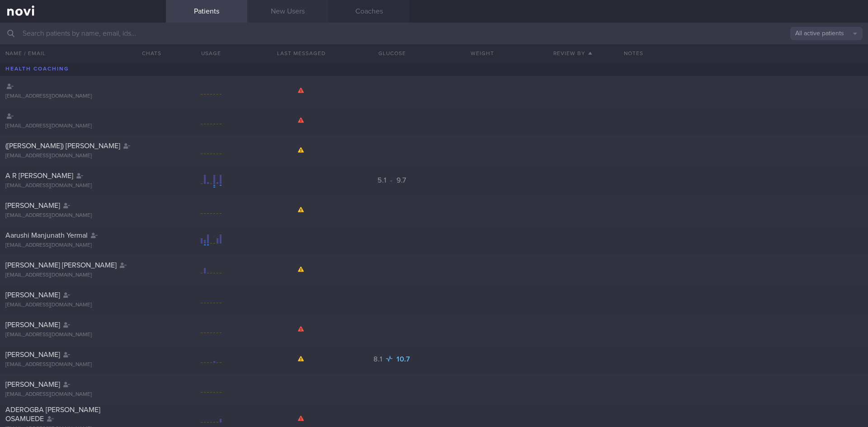  Describe the element at coordinates (573, 53) in the screenshot. I see `button: Review By` at that location.